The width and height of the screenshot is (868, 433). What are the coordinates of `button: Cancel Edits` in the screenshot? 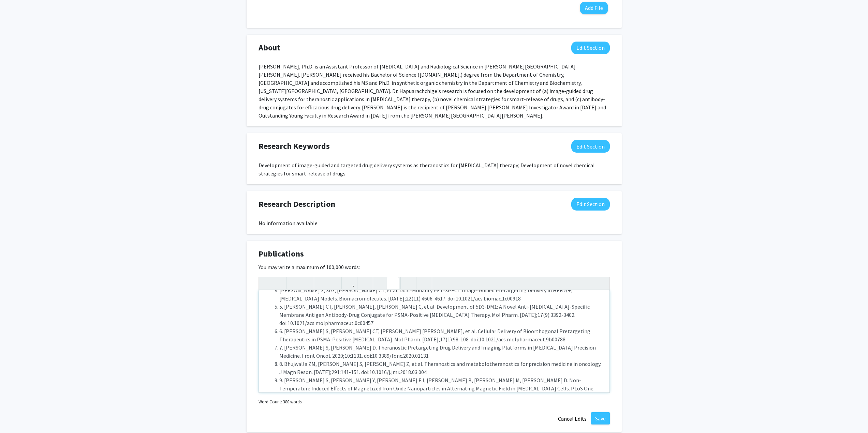 It's located at (572, 419).